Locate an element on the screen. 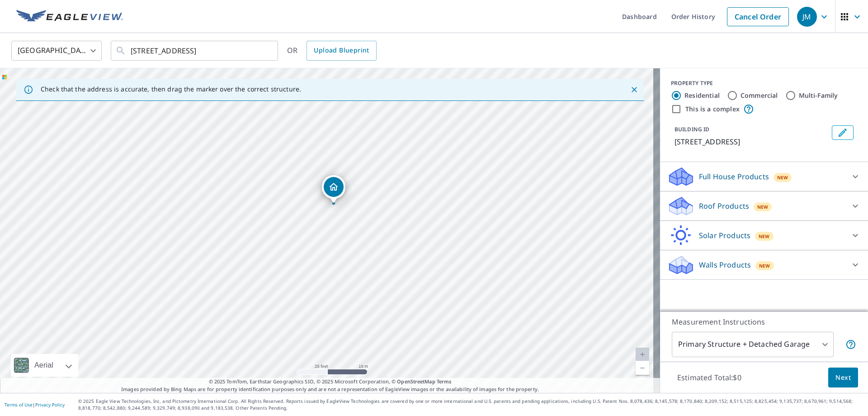  span: Upload Blueprint is located at coordinates (341, 50).